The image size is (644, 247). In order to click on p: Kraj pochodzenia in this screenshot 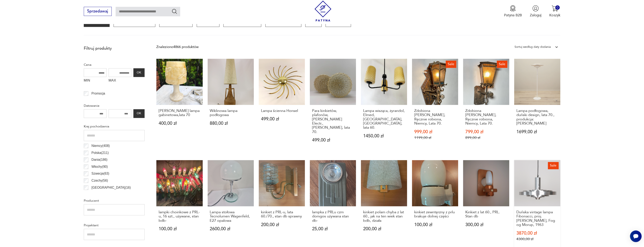, I will do `click(114, 127)`.